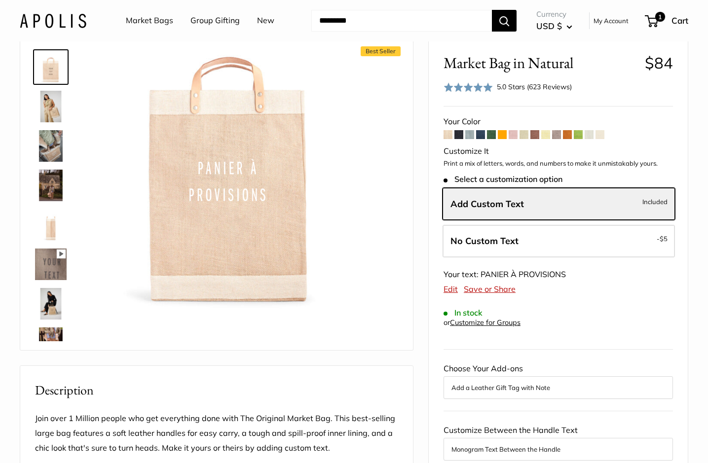 This screenshot has width=708, height=463. Describe the element at coordinates (658, 63) in the screenshot. I see `span: $84` at that location.